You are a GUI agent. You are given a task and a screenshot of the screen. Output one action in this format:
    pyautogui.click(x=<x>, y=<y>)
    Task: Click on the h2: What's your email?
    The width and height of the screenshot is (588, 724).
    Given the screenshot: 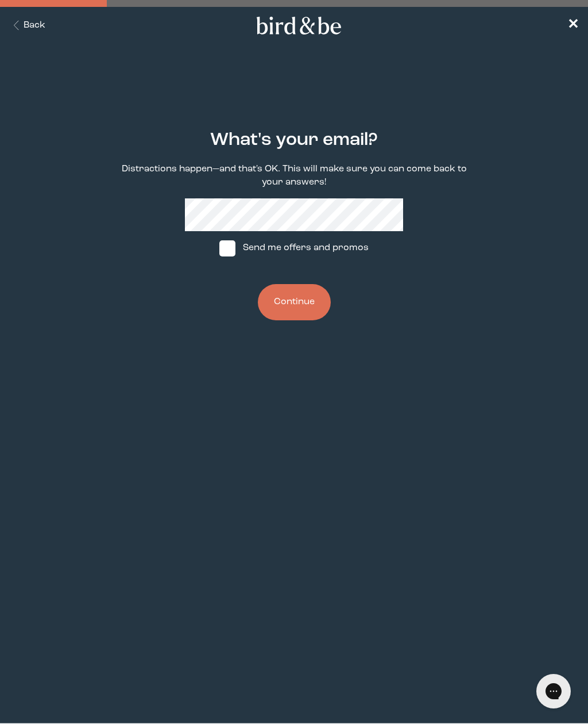 What is the action you would take?
    pyautogui.click(x=294, y=140)
    